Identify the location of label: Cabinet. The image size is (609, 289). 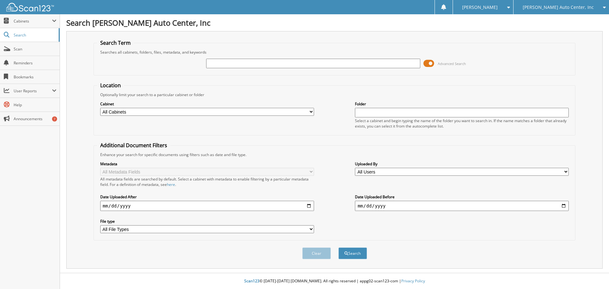
(207, 104).